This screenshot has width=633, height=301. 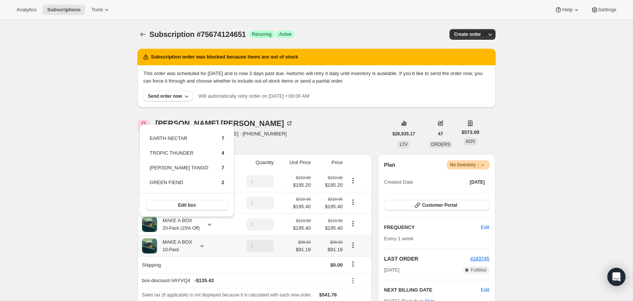 I want to click on span: Sales tax (if applicable) is not displayed because it is calculated with each new order., so click(x=227, y=295).